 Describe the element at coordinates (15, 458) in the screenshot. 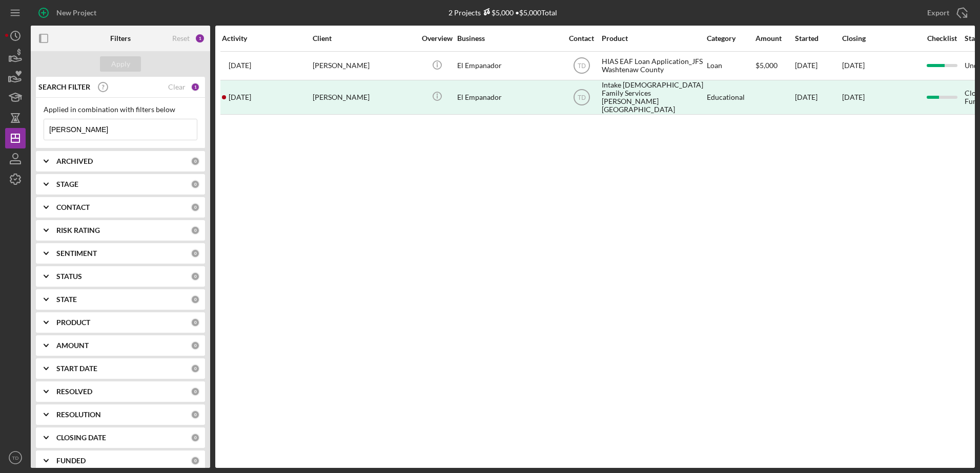

I see `button: TD` at that location.